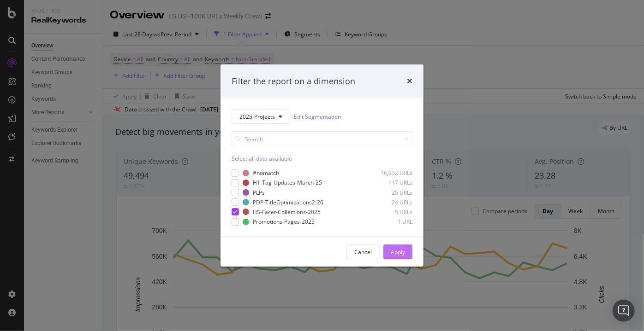 The height and width of the screenshot is (331, 644). Describe the element at coordinates (261, 117) in the screenshot. I see `button: 2025-Projects` at that location.